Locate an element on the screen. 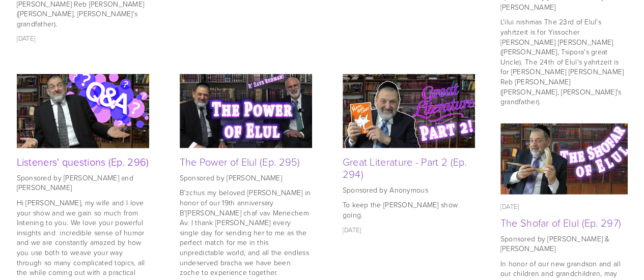 The height and width of the screenshot is (280, 644). img: The Shofar of Elul (Ep. 297) is located at coordinates (563, 159).